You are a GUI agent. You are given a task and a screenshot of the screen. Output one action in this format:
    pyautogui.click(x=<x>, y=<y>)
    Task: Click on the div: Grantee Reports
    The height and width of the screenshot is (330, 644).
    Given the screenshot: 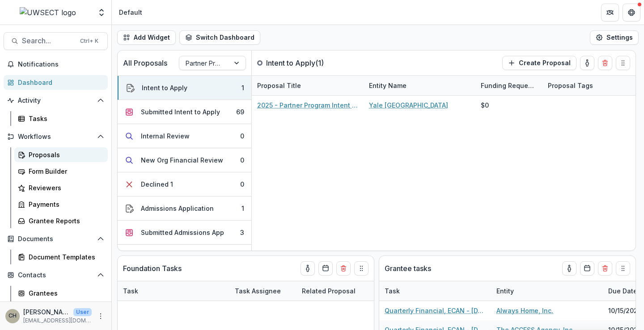 What is the action you would take?
    pyautogui.click(x=65, y=220)
    